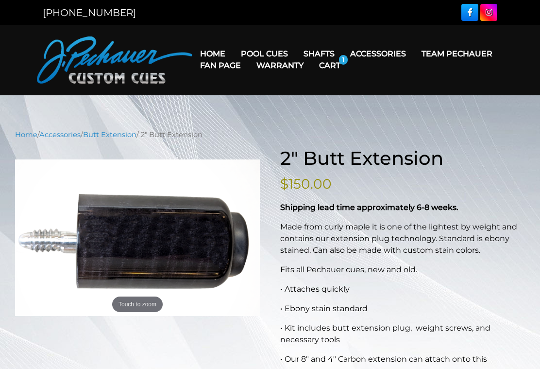 The height and width of the screenshot is (369, 540). I want to click on p: • Ebony stain standard, so click(403, 308).